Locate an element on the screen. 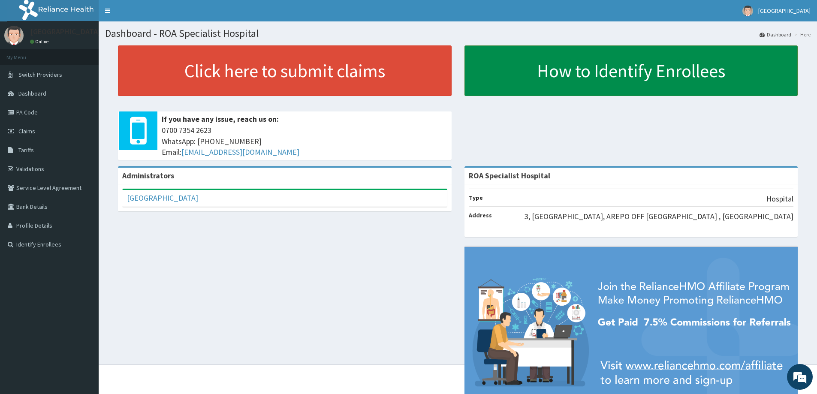  b: Address is located at coordinates (480, 215).